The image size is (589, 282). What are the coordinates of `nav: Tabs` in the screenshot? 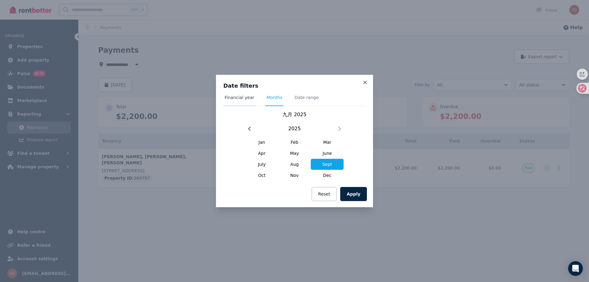 It's located at (294, 100).